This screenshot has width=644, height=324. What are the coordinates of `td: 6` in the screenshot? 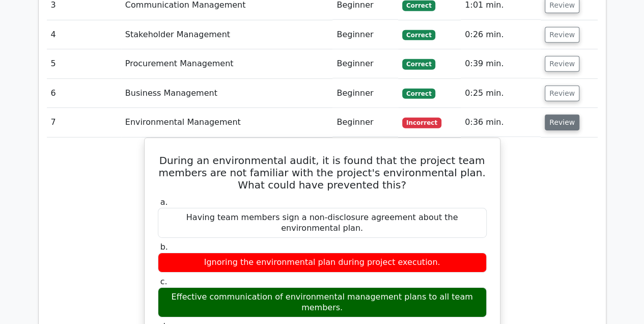 It's located at (84, 93).